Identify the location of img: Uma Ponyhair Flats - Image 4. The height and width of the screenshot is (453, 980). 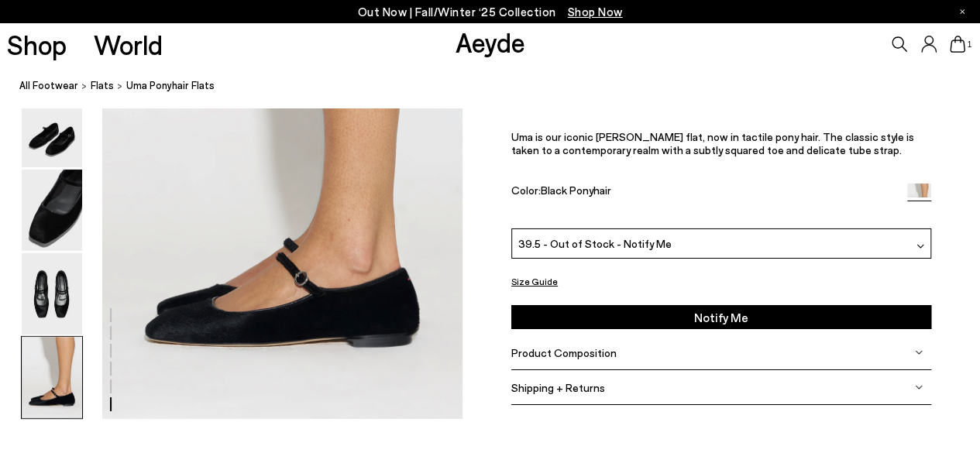
(52, 210).